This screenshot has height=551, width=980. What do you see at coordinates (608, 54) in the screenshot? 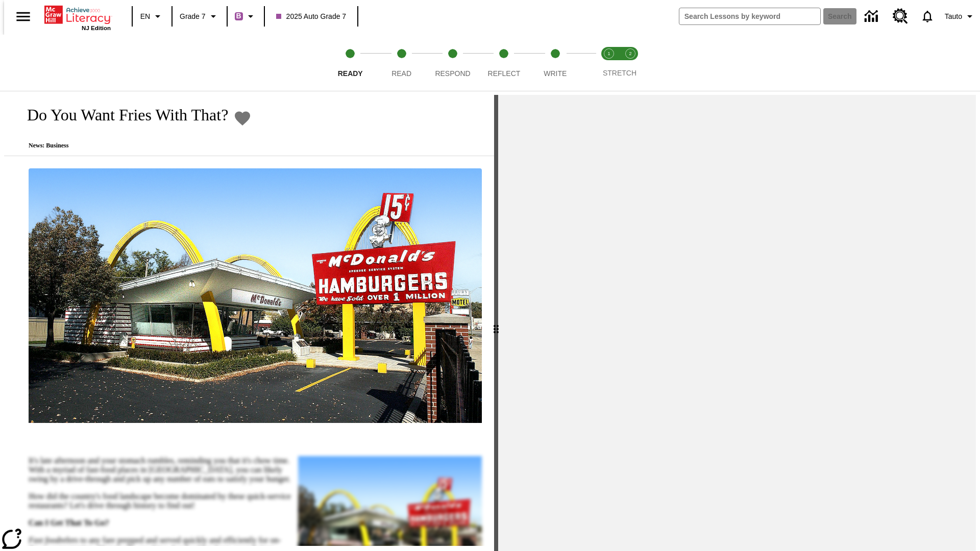
I see `text: 1` at bounding box center [608, 54].